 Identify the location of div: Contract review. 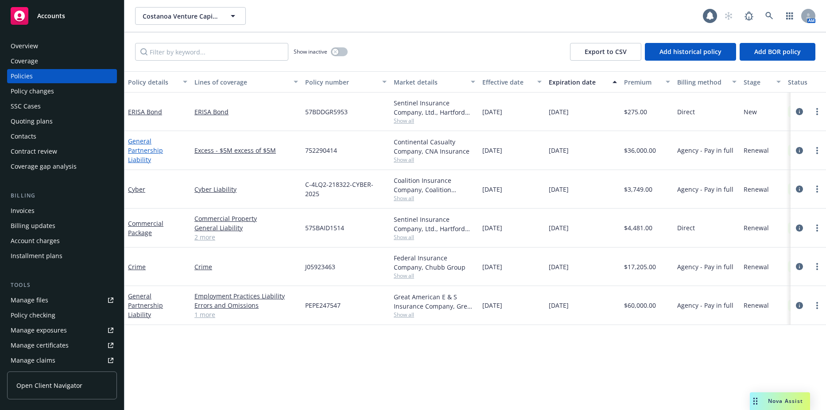
(34, 152).